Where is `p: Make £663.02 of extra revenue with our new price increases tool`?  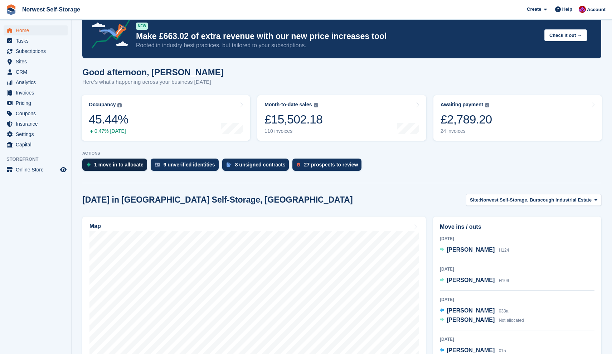
p: Make £663.02 of extra revenue with our new price increases tool is located at coordinates (337, 36).